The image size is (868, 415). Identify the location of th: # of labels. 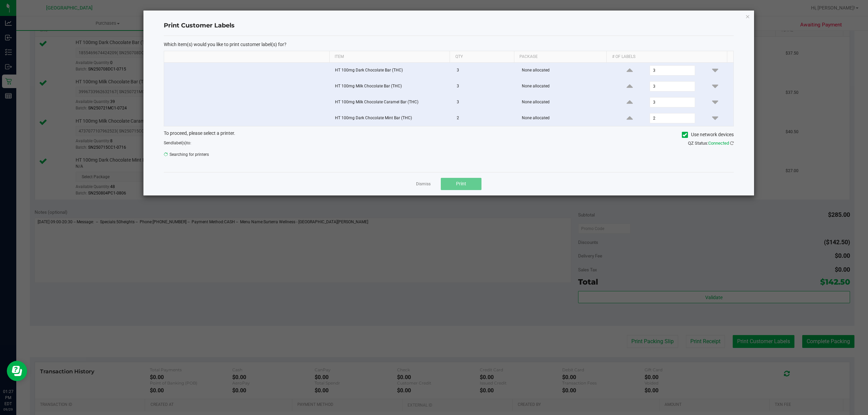
(666, 57).